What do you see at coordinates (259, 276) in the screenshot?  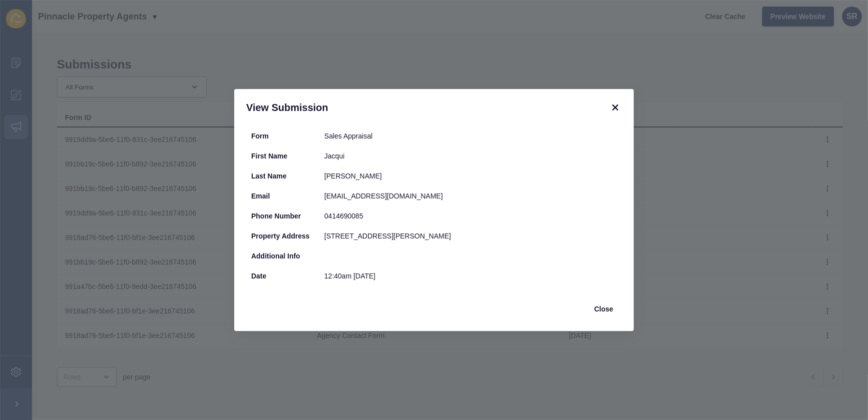 I see `b: Date` at bounding box center [259, 276].